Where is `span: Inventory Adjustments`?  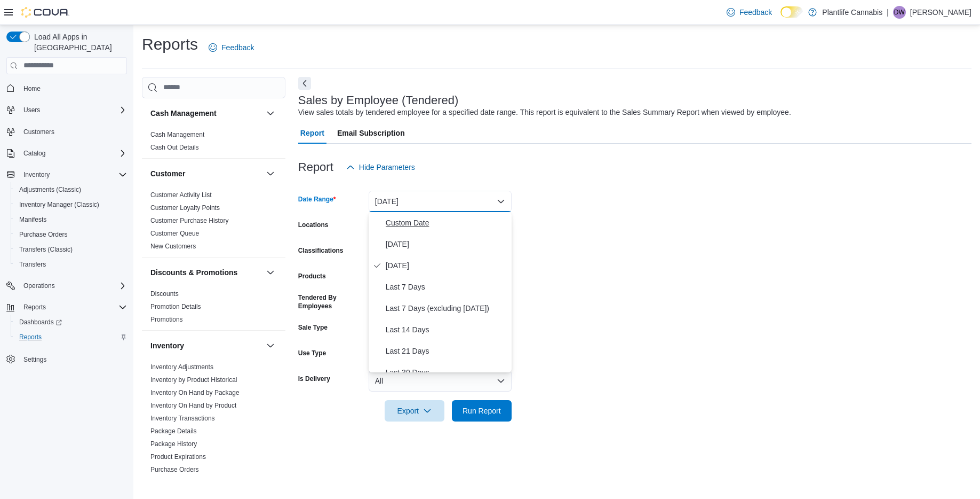 span: Inventory Adjustments is located at coordinates (182, 367).